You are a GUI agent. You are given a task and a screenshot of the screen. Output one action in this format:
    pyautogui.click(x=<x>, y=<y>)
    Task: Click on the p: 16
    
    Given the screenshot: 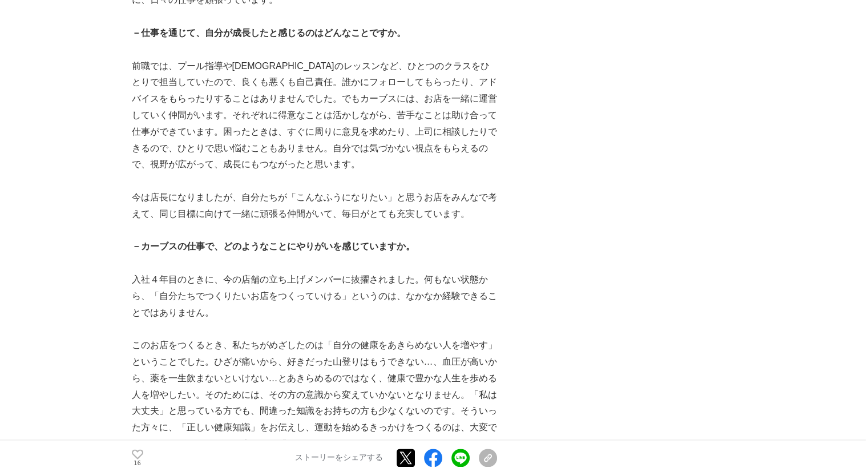 What is the action you would take?
    pyautogui.click(x=138, y=463)
    